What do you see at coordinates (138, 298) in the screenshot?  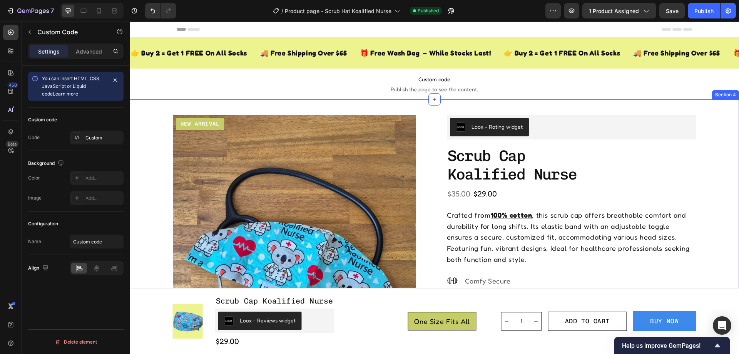 I see `div: Loox - Reviews widget` at bounding box center [138, 298].